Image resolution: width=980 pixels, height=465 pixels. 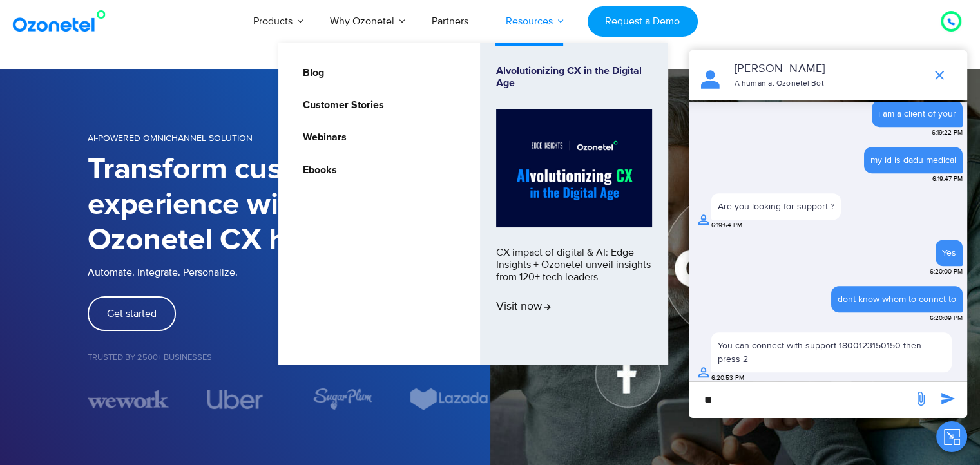 I want to click on span: AI-POWERED OMNICHANNEL SOLUTION, so click(x=170, y=138).